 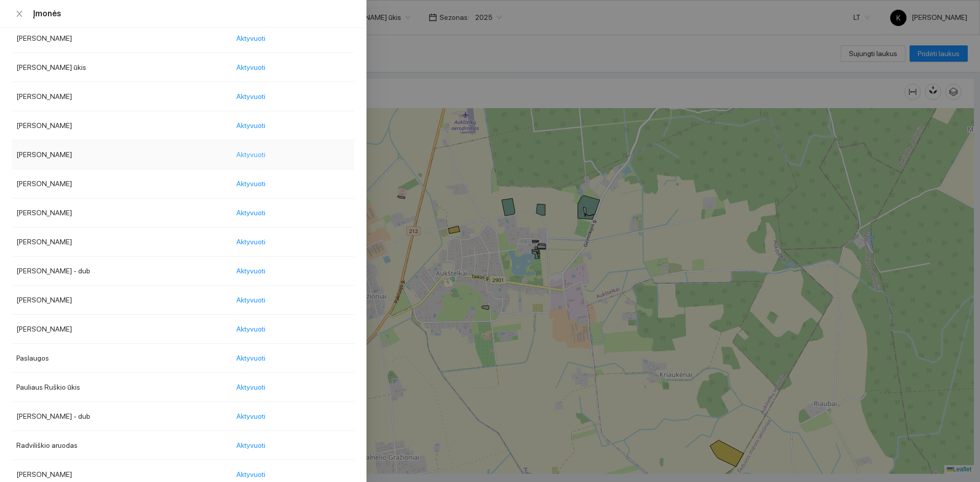 I want to click on td: Pauliaus Ruškio ūkis, so click(x=122, y=387).